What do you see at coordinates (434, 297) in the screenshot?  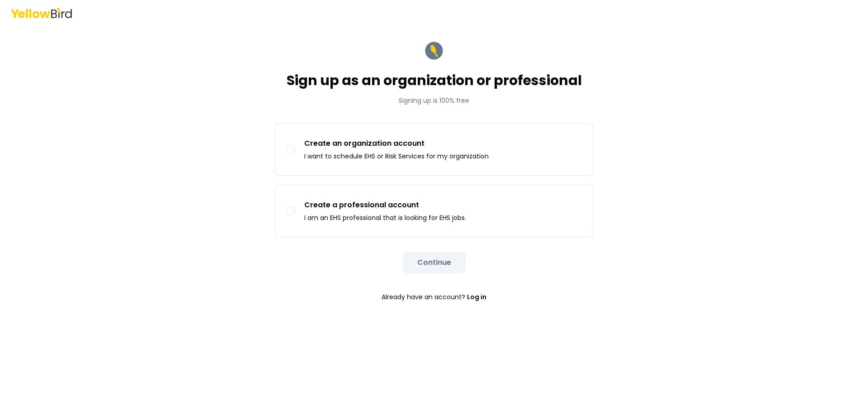 I see `p: Already have an account?` at bounding box center [434, 297].